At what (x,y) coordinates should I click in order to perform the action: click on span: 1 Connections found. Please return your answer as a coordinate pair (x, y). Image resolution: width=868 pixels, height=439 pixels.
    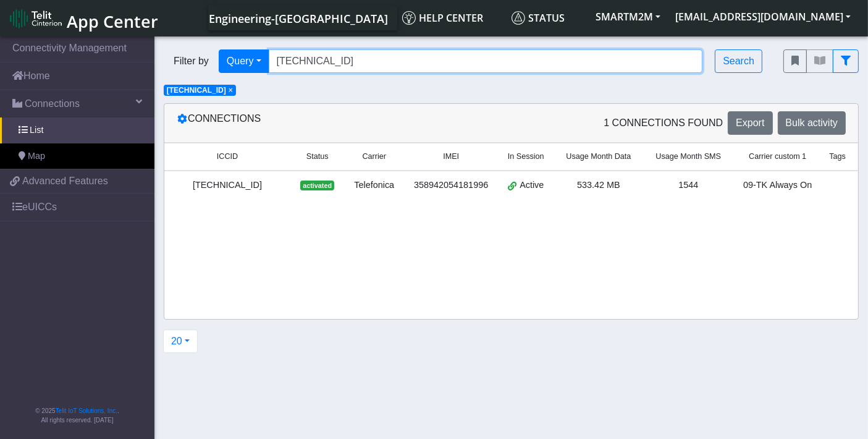
    Looking at the image, I should click on (663, 123).